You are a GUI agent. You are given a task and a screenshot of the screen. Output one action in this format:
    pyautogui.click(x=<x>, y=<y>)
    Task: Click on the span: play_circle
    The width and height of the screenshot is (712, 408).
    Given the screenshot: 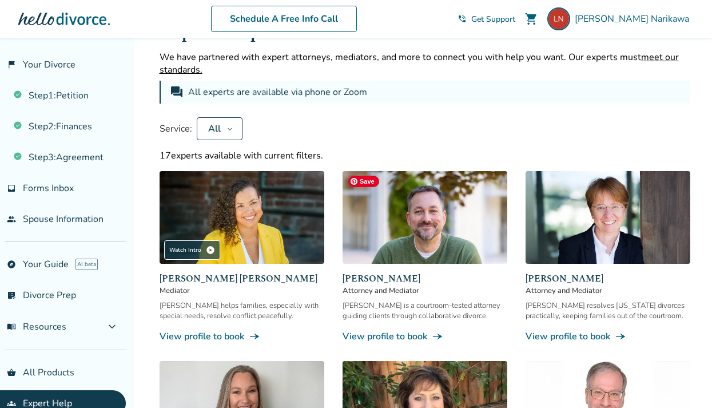 What is the action you would take?
    pyautogui.click(x=210, y=250)
    